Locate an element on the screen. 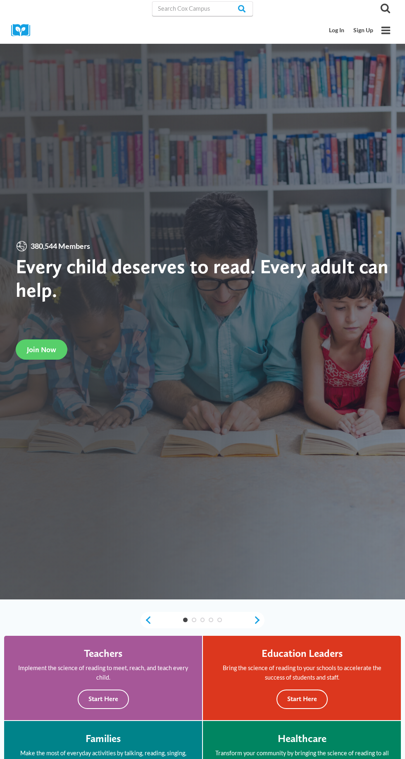 The width and height of the screenshot is (405, 759). a: 4 is located at coordinates (211, 619).